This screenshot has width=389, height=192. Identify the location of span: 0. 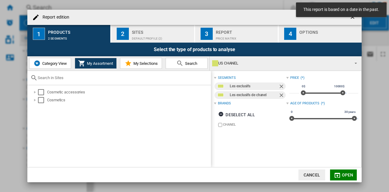
(292, 112).